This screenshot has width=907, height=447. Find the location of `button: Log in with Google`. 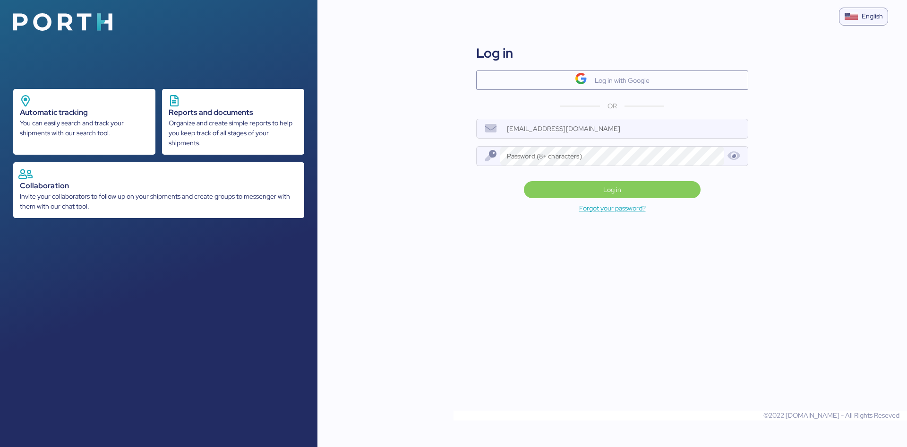

button: Log in with Google is located at coordinates (612, 80).